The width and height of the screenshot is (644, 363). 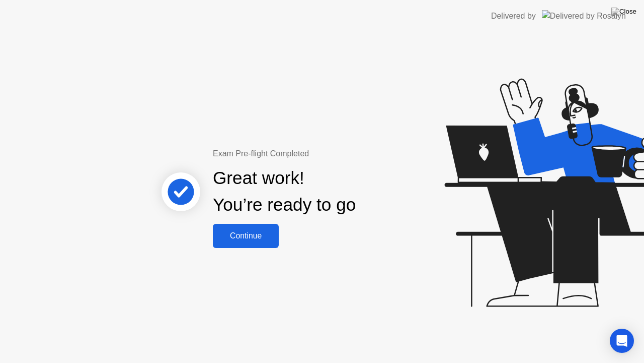 What do you see at coordinates (584, 15) in the screenshot?
I see `img: Delivered by Rosalyn` at bounding box center [584, 15].